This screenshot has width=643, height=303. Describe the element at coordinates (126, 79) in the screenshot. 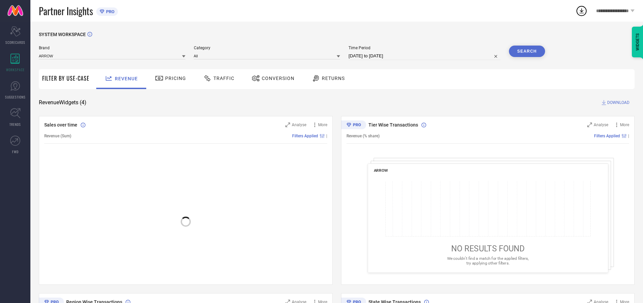

I see `span: Revenue` at that location.